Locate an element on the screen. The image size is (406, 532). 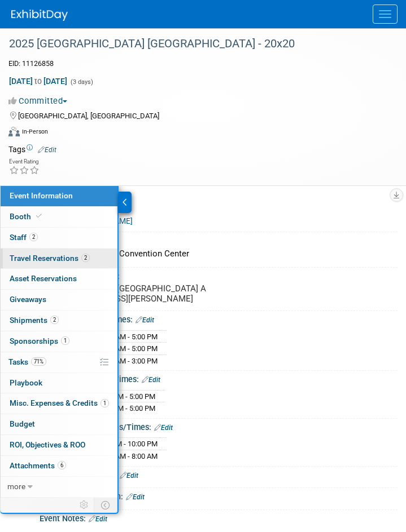
div: Event Rating is located at coordinates (24, 162).